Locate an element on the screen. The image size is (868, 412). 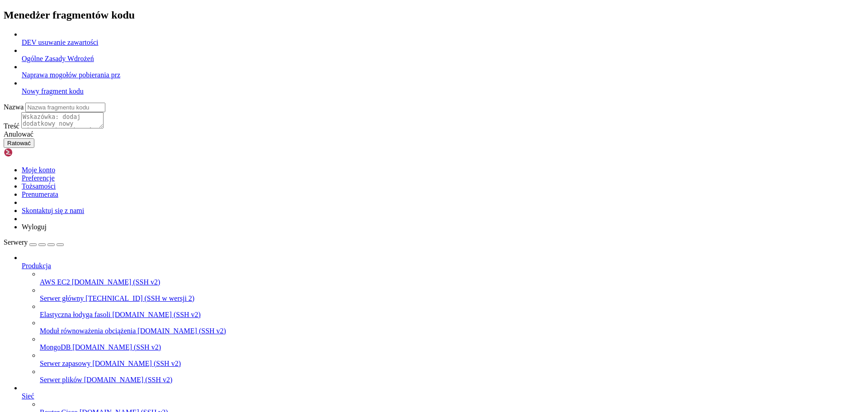
x-row: permitted by applicable law. is located at coordinates (377, 61).